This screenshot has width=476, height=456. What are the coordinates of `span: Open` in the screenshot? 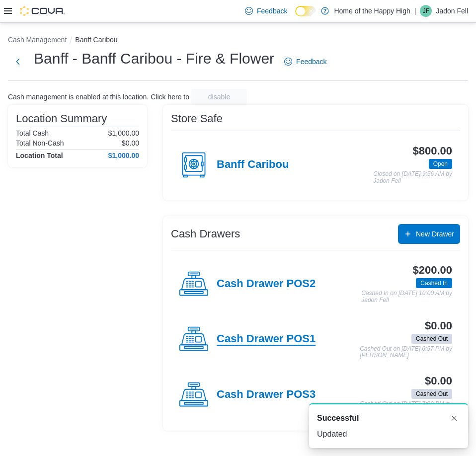 It's located at (440, 164).